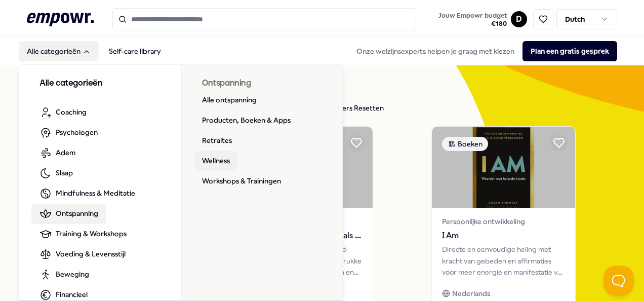  I want to click on div: Filters Resetten, so click(358, 108).